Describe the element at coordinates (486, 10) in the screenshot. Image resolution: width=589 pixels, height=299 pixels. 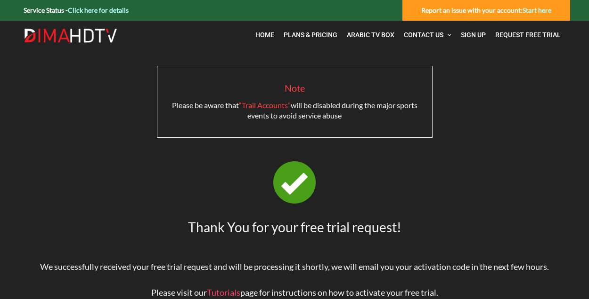
I see `strong: Report an issue with your account:` at that location.